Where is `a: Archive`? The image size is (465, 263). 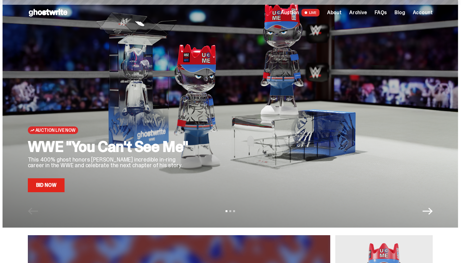
a: Archive is located at coordinates (358, 13).